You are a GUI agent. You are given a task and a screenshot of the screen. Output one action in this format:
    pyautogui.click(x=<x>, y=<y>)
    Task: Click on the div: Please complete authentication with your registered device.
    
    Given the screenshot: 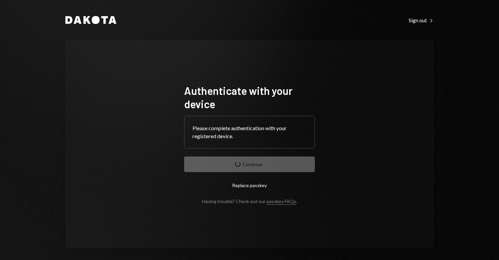 What is the action you would take?
    pyautogui.click(x=249, y=132)
    